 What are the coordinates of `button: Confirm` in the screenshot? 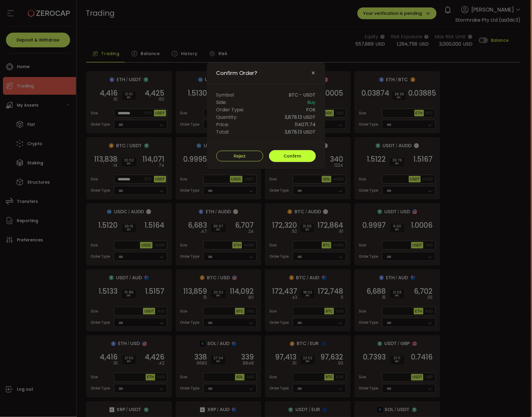 It's located at (292, 156).